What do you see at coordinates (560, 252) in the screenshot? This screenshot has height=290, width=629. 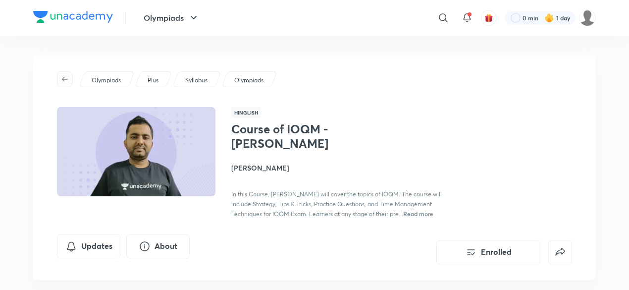 I see `button: false` at bounding box center [560, 252].